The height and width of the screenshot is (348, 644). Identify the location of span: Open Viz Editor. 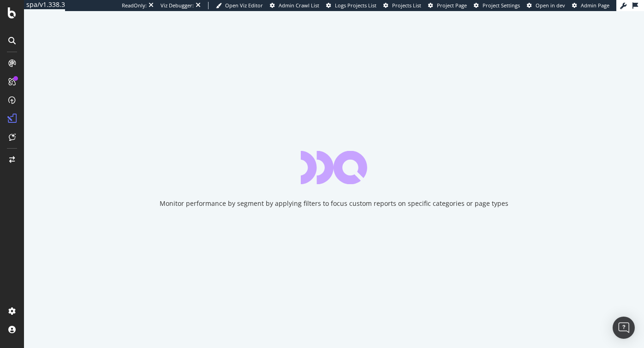
(244, 5).